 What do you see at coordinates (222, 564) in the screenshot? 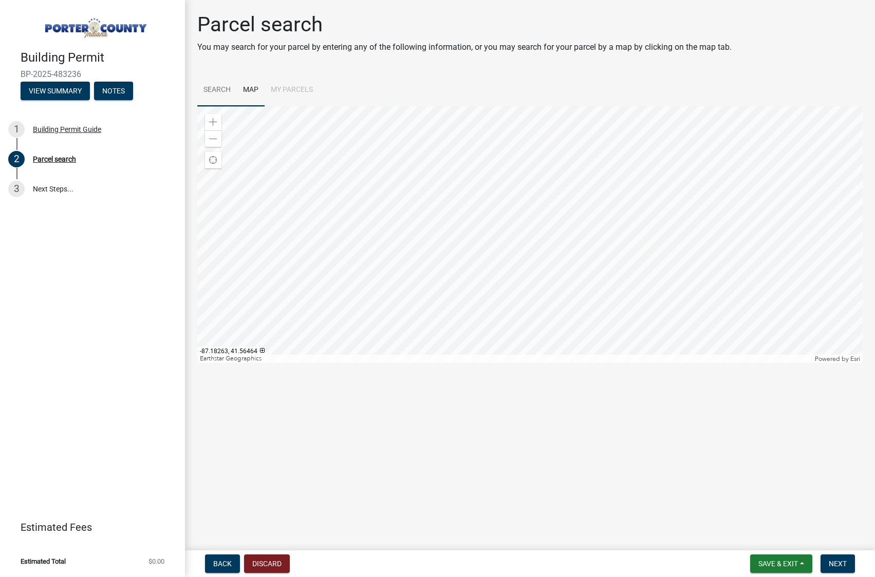
I see `span: Back` at bounding box center [222, 564].